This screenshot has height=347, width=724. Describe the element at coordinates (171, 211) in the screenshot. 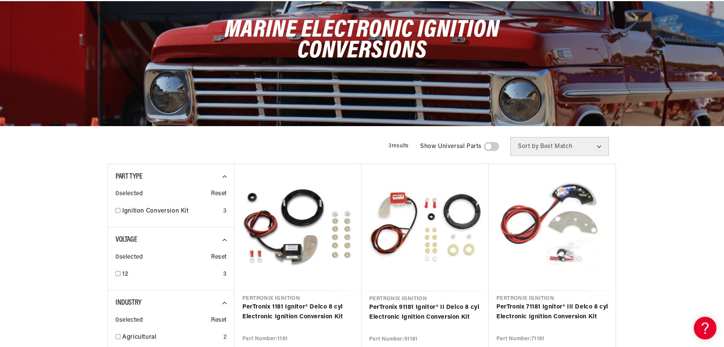

I see `a: Ignition Conversion Kit` at that location.